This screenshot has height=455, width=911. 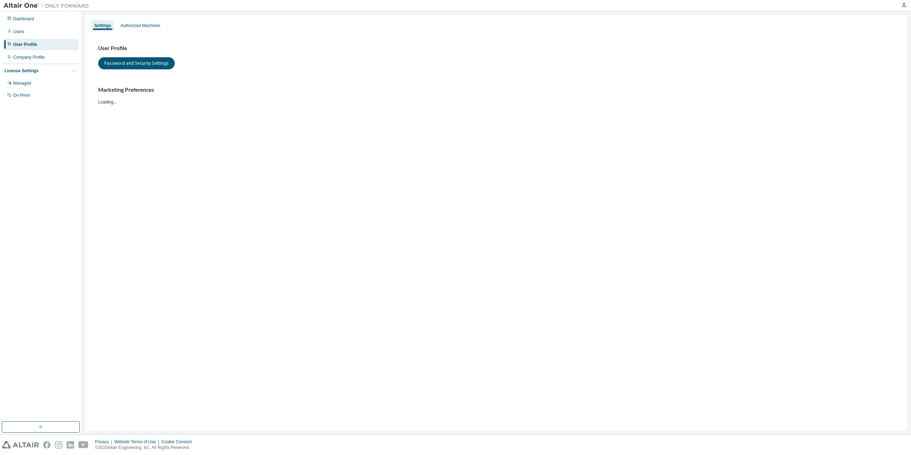 What do you see at coordinates (19, 32) in the screenshot?
I see `div: Users` at bounding box center [19, 32].